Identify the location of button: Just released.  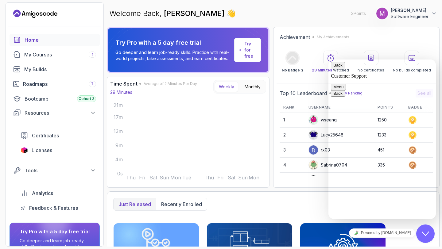
(135, 204).